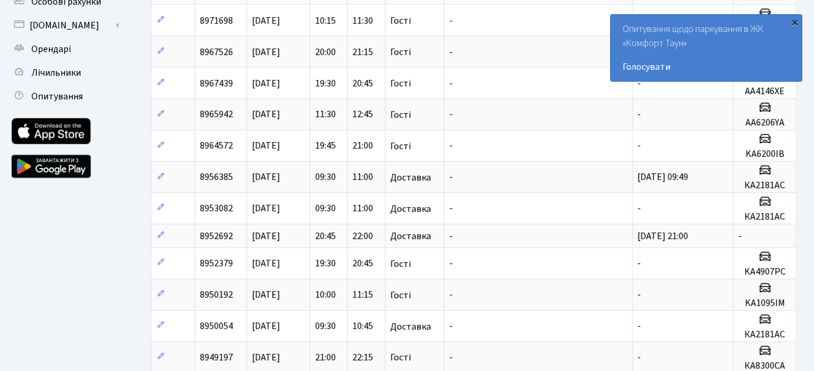 The width and height of the screenshot is (814, 371). Describe the element at coordinates (363, 326) in the screenshot. I see `span: 10:45` at that location.